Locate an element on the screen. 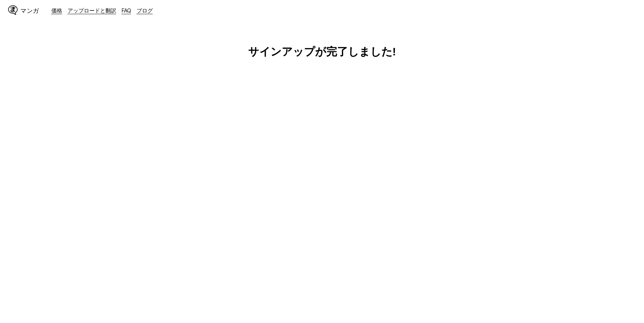 The width and height of the screenshot is (644, 323). img: IsMangaロゴ is located at coordinates (13, 10).